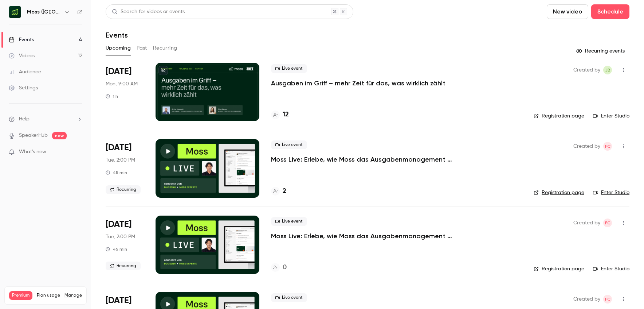 The image size is (644, 309). Describe the element at coordinates (142, 48) in the screenshot. I see `button: Past` at that location.